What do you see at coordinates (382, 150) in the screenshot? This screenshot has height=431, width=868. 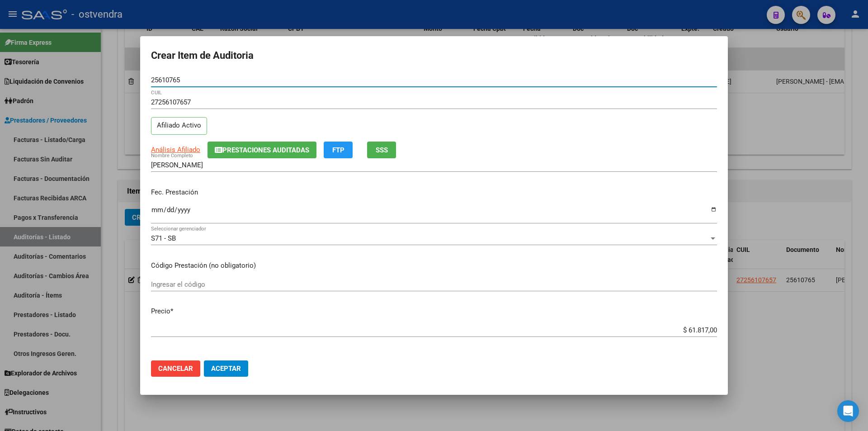 I see `button: SSS` at bounding box center [382, 150].